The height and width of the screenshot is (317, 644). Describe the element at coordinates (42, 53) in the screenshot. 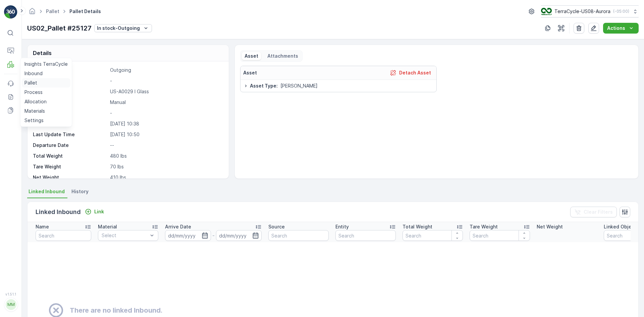

I see `p: Details` at that location.